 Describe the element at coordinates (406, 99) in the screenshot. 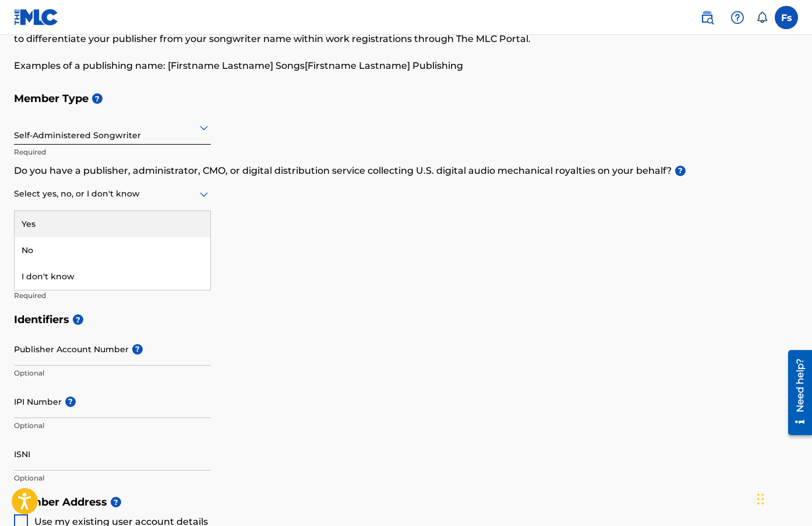

I see `h5: Member Type` at that location.